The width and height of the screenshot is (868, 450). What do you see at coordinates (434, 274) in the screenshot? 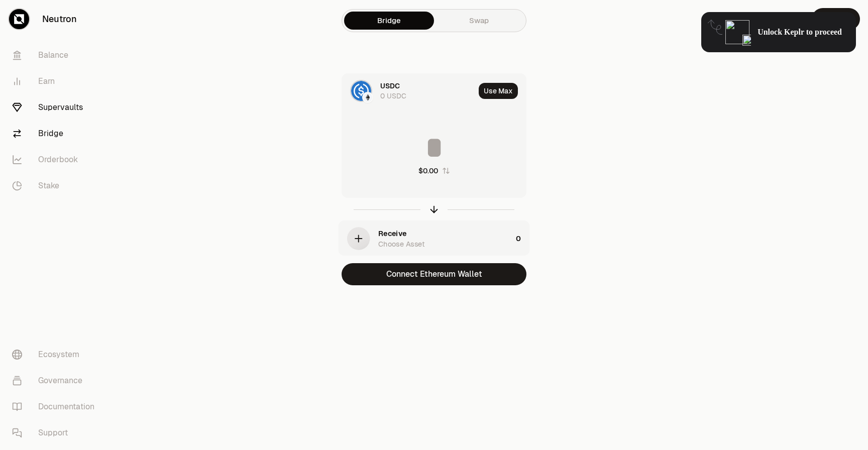
I see `button: Connect Ethereum Wallet` at bounding box center [434, 274].